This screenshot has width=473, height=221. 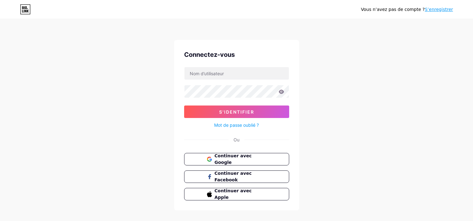 I want to click on div: Vous n’avez pas de compte ?, so click(x=407, y=9).